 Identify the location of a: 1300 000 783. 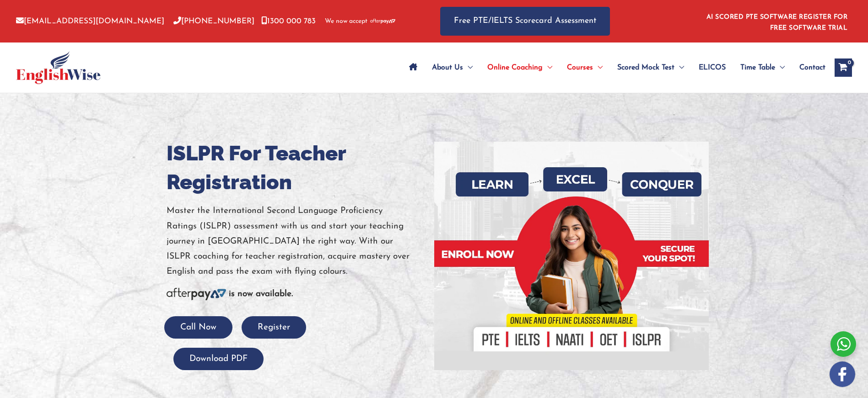
(288, 21).